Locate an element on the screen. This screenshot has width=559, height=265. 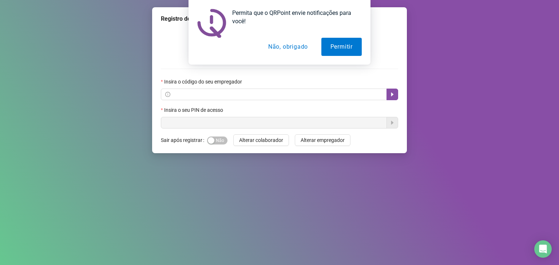
button: Alterar empregador is located at coordinates (322, 140).